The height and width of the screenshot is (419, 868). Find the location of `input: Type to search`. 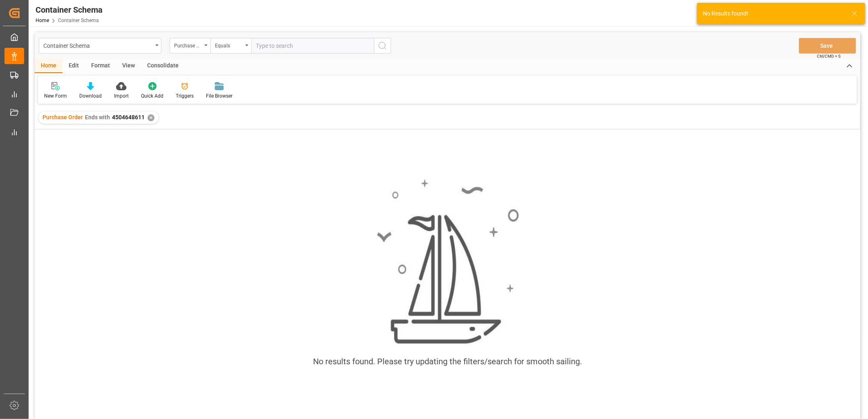

input: Type to search is located at coordinates (312, 46).